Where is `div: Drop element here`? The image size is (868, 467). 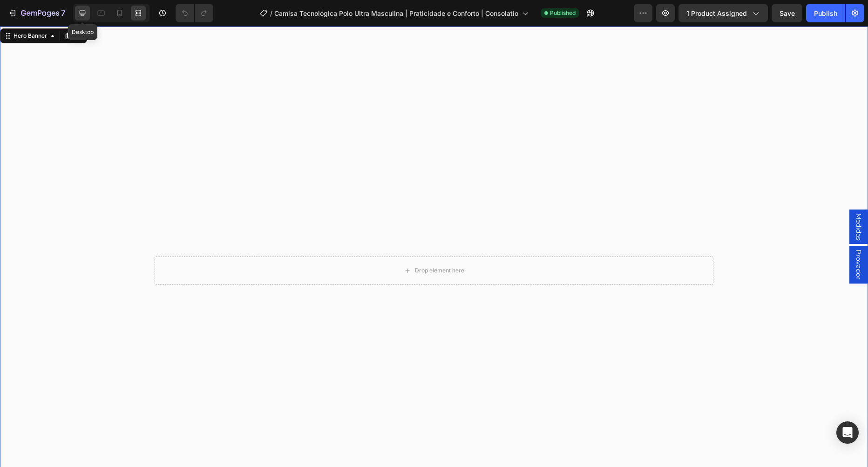
div: Drop element here is located at coordinates (439, 245).